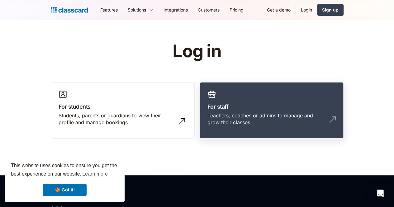 This screenshot has width=394, height=207. I want to click on h3: For students, so click(123, 107).